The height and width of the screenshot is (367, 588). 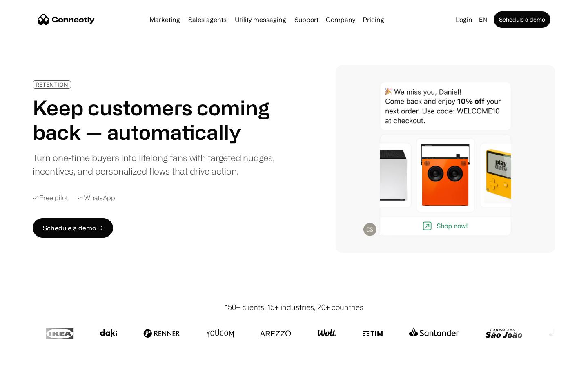 I want to click on a: Utility messaging, so click(x=260, y=19).